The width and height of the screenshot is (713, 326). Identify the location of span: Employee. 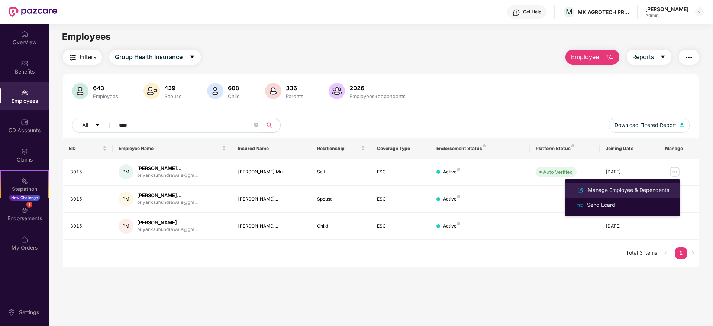
(585, 57).